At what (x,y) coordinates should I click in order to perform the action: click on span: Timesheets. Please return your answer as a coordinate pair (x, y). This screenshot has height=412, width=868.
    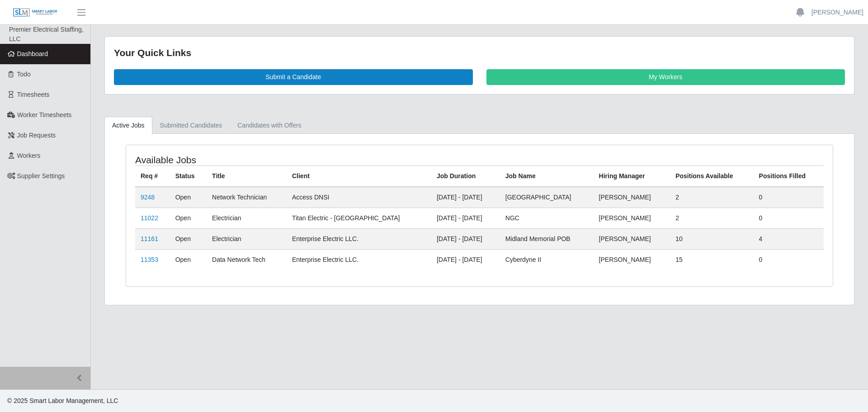
    Looking at the image, I should click on (33, 94).